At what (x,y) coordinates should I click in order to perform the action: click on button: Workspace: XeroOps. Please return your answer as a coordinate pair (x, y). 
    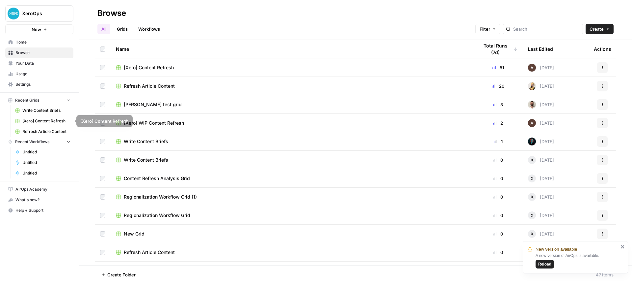
    Looking at the image, I should click on (39, 14).